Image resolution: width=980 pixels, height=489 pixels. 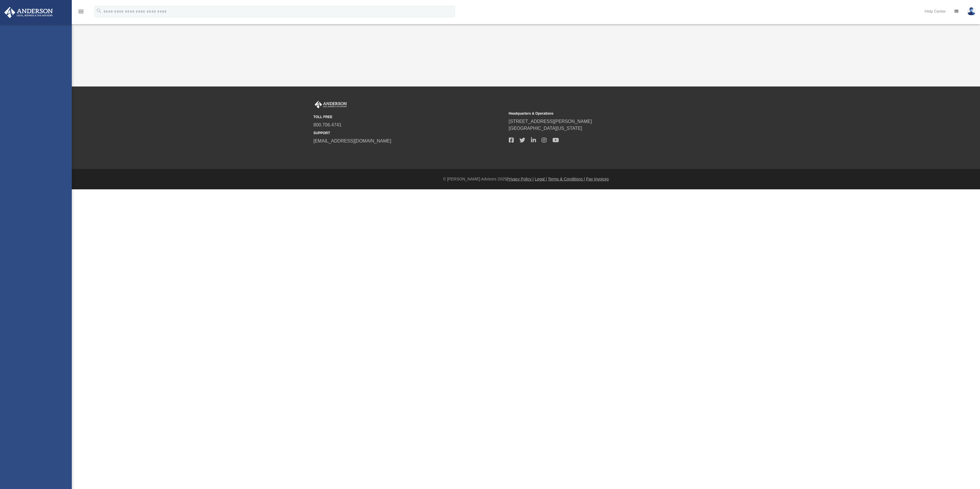 What do you see at coordinates (409, 117) in the screenshot?
I see `small: TOLL FREE` at bounding box center [409, 117].